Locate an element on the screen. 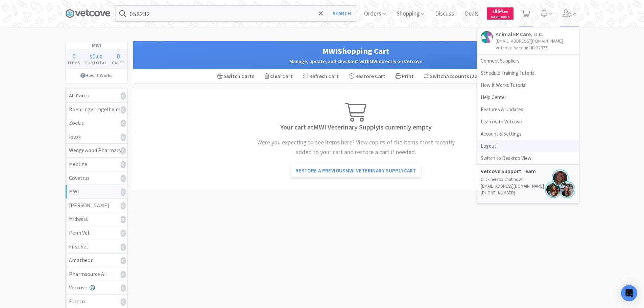 The width and height of the screenshot is (644, 308). div: First Vet is located at coordinates (96, 246).